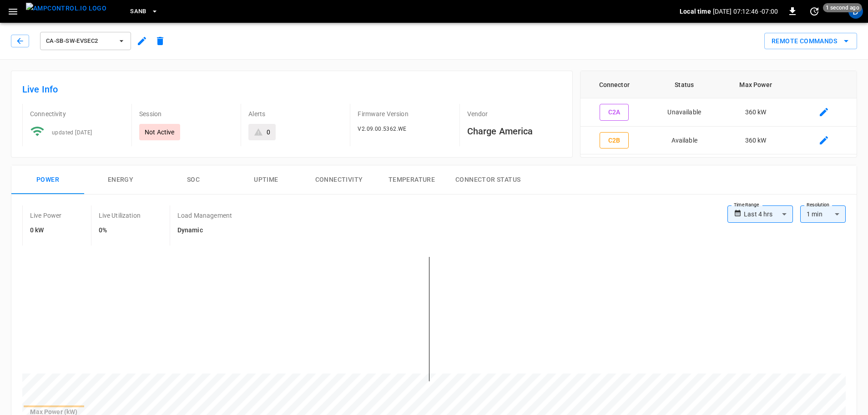 The width and height of the screenshot is (868, 415). What do you see at coordinates (718, 112) in the screenshot?
I see `table: connector table` at bounding box center [718, 112].